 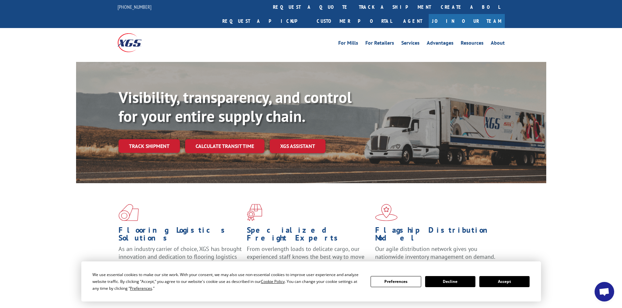 What do you see at coordinates (297, 146) in the screenshot?
I see `a: XGS ASSISTANT` at bounding box center [297, 146].